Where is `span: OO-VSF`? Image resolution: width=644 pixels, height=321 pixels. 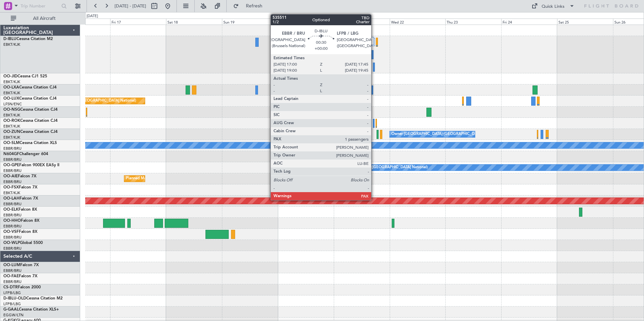
span: OO-VSF is located at coordinates (11, 232).